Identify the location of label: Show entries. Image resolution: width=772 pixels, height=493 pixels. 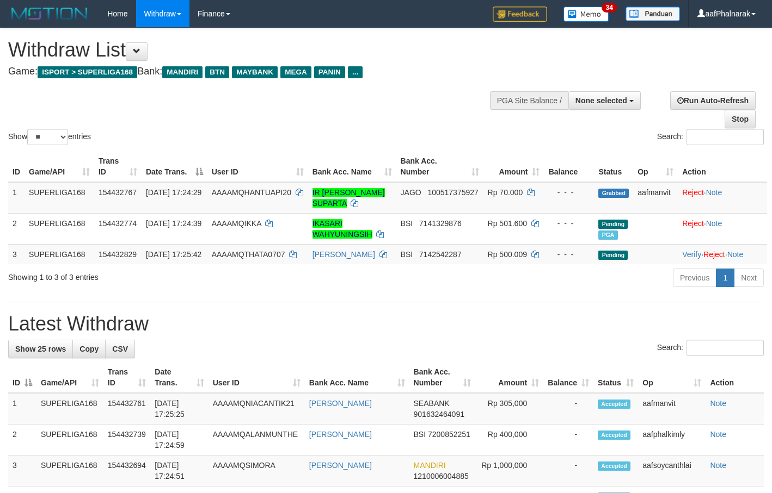
(50, 137).